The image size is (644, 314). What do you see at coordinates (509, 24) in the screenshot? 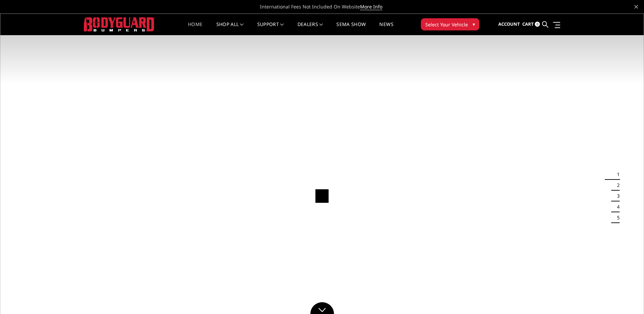
I see `a: Account` at bounding box center [509, 24].